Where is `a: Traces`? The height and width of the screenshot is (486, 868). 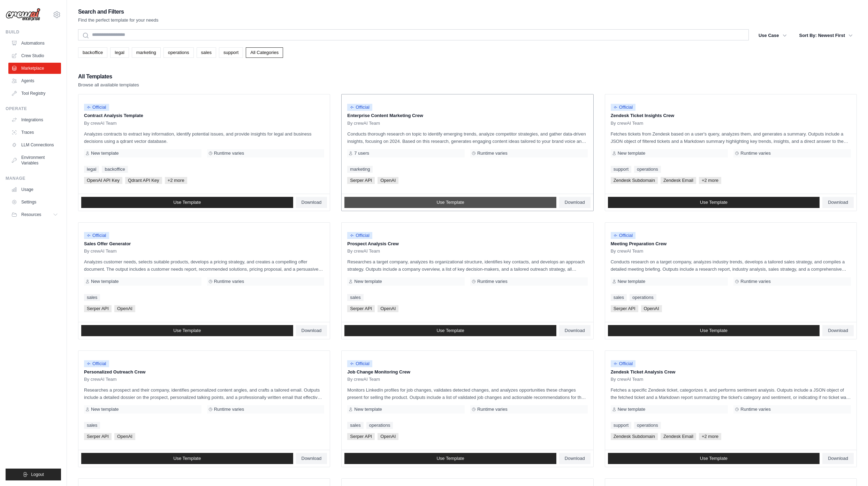
a: Traces is located at coordinates (34, 133).